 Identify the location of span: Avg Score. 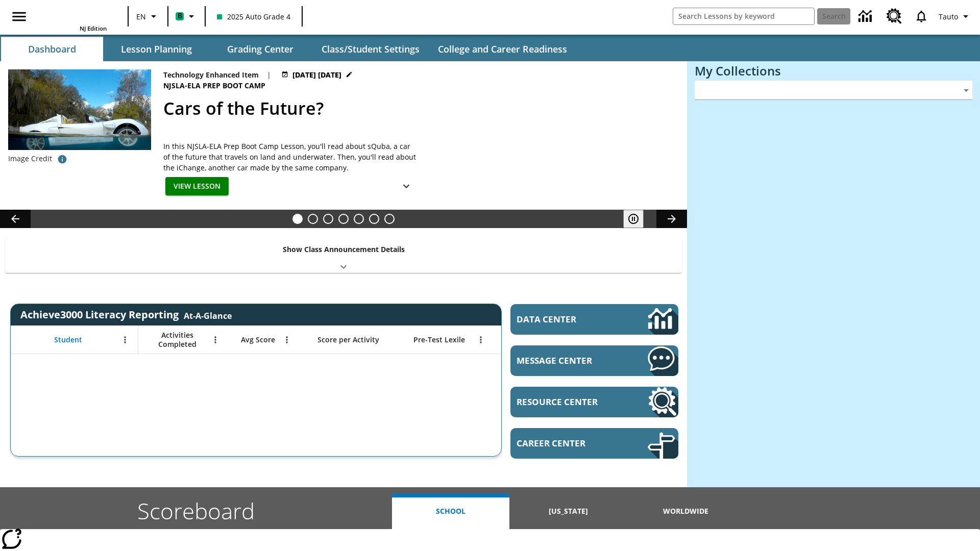
(258, 339).